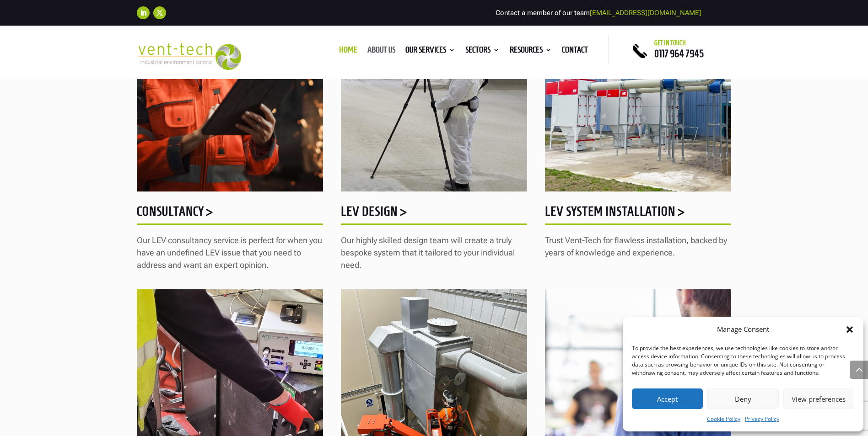 Image resolution: width=868 pixels, height=436 pixels. What do you see at coordinates (679, 54) in the screenshot?
I see `span: 0117 964 7945` at bounding box center [679, 54].